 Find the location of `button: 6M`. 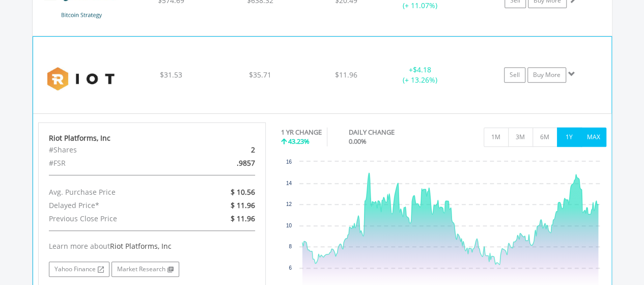

button: 6M is located at coordinates (544, 137).